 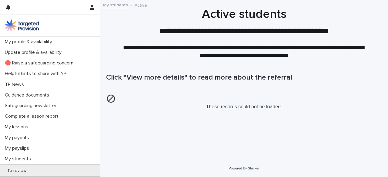 What do you see at coordinates (15, 84) in the screenshot?
I see `p: TP News` at bounding box center [15, 84].